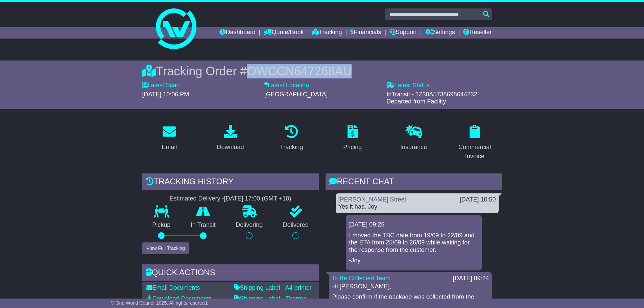 The width and height of the screenshot is (644, 308). Describe the element at coordinates (286, 86) in the screenshot. I see `label: Latest Location` at that location.